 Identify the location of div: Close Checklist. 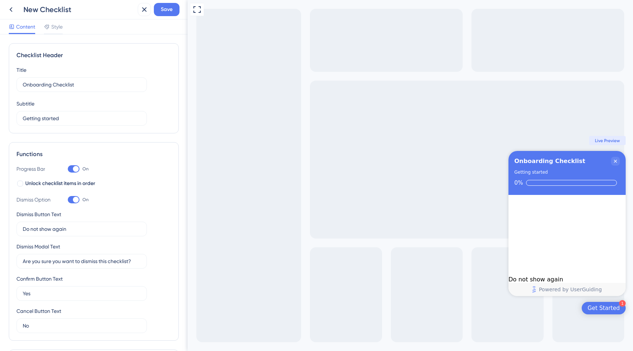
(428, 161).